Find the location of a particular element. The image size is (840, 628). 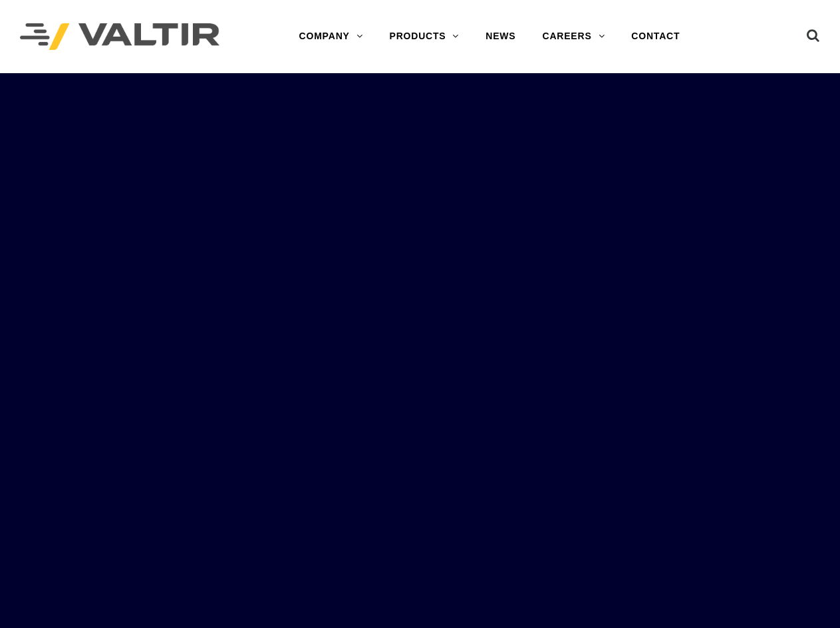

img: Valtir is located at coordinates (120, 37).